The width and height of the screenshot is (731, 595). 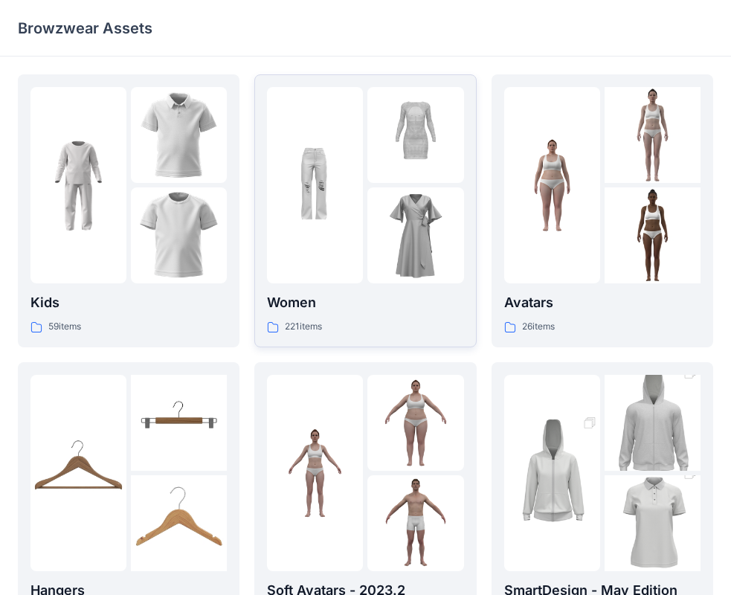 I want to click on a: folder 1folder 2folder 3Women221items, so click(x=365, y=211).